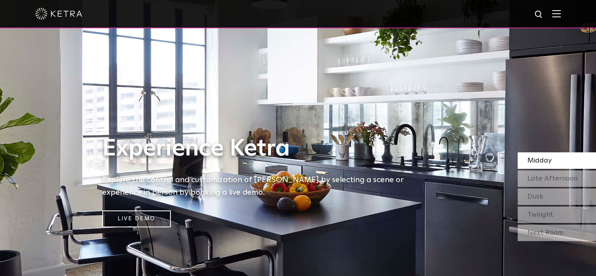  Describe the element at coordinates (259, 149) in the screenshot. I see `h1: Experience Ketra` at that location.